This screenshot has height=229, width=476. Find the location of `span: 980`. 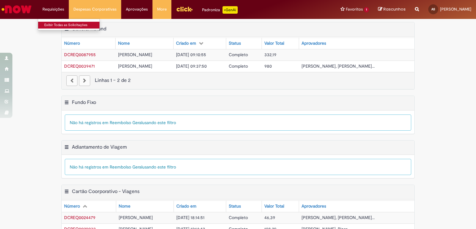

span: 980 is located at coordinates (268, 66).